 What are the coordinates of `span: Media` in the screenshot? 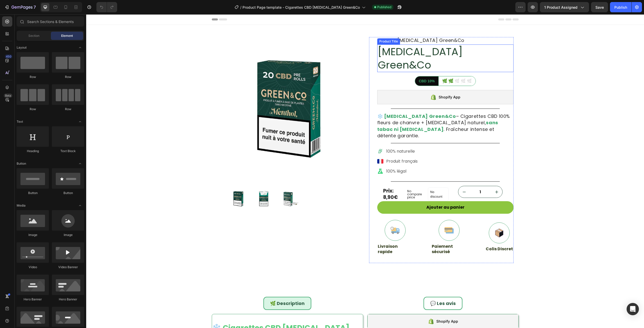 It's located at (21, 205).